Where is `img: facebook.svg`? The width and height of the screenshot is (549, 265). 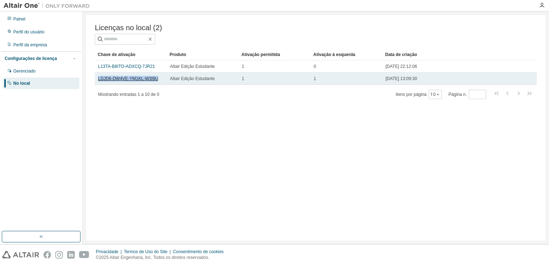 img: facebook.svg is located at coordinates (47, 255).